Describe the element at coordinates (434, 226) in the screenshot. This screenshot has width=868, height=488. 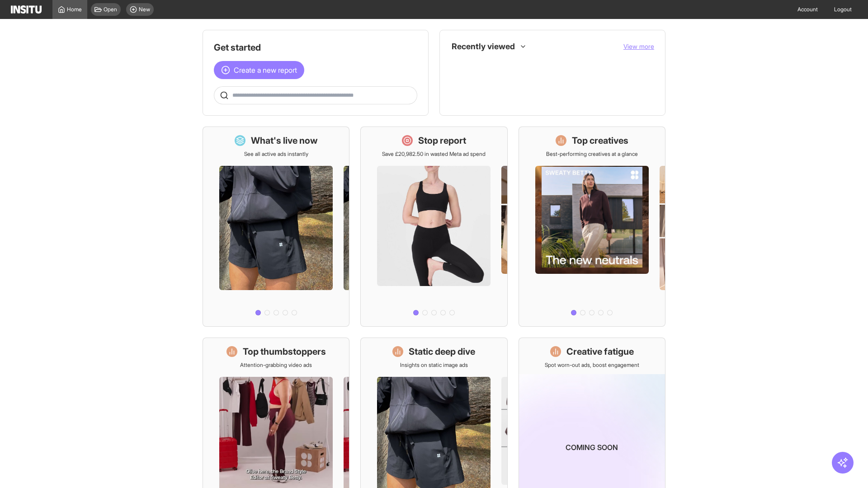
I see `a: Stop reportSave £20,982.50 in wasted Meta ad spend` at that location.